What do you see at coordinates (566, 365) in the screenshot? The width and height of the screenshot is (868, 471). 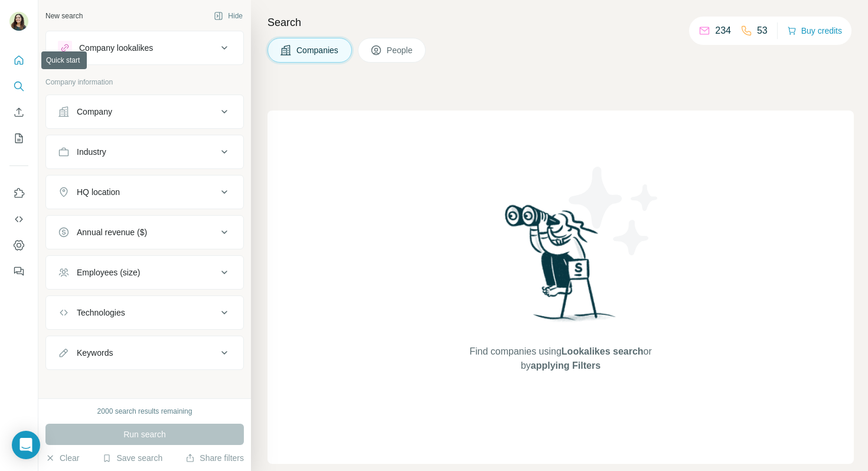 I see `span: applying Filters` at bounding box center [566, 365].